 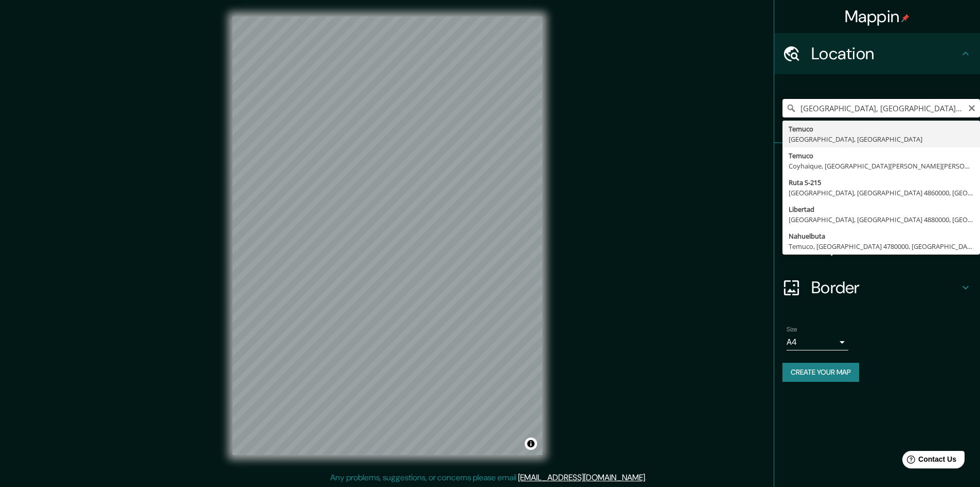 I want to click on div: Location, so click(x=878, y=54).